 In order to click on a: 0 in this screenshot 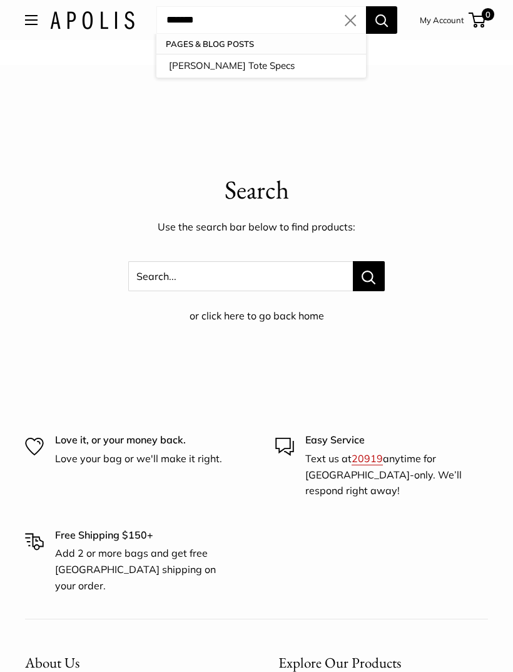, I will do `click(478, 20)`.